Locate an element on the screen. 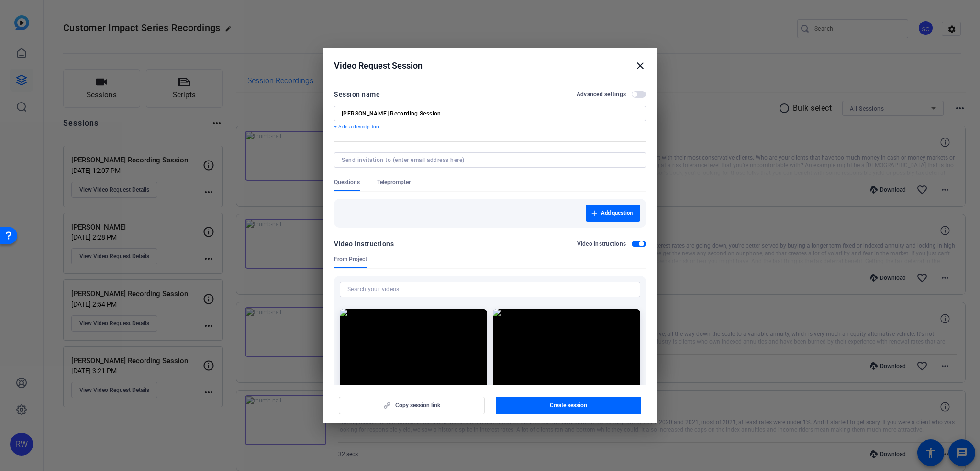 The height and width of the screenshot is (471, 980). p: + Add a description is located at coordinates (490, 127).